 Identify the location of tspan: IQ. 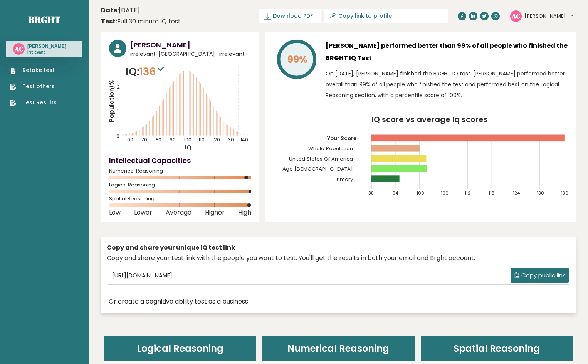
(188, 147).